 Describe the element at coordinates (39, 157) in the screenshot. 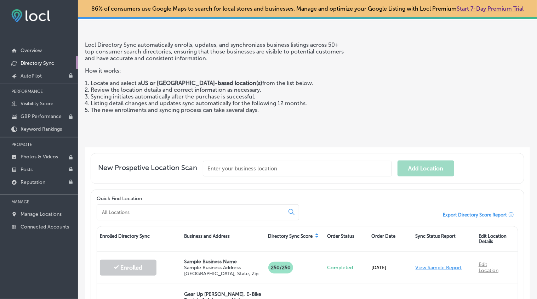

I see `p: Photos & Videos` at that location.